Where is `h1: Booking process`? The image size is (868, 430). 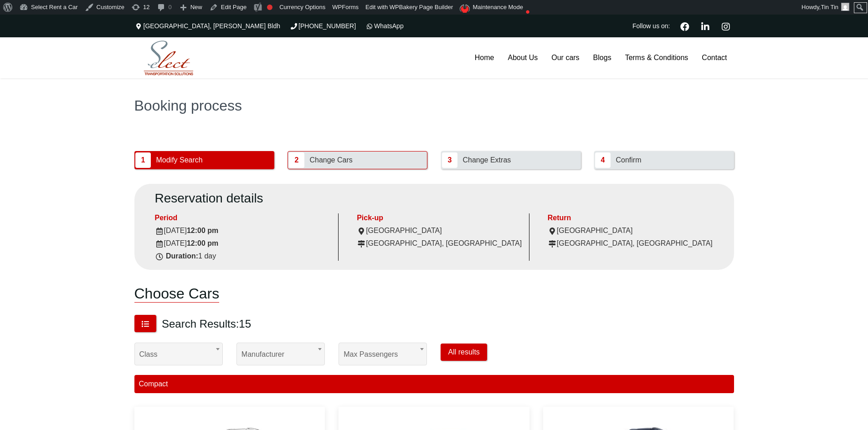 h1: Booking process is located at coordinates (434, 106).